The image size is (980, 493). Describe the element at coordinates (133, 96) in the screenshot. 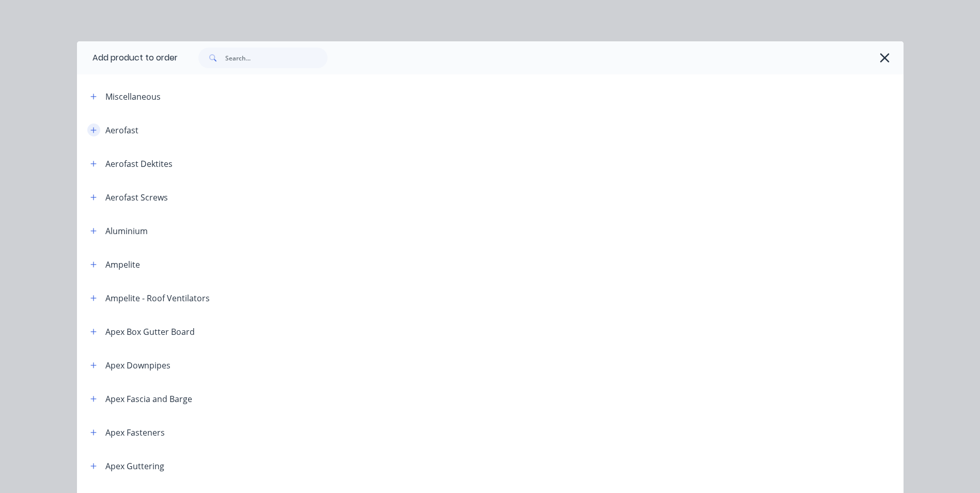

I see `div: Miscellaneous` at that location.